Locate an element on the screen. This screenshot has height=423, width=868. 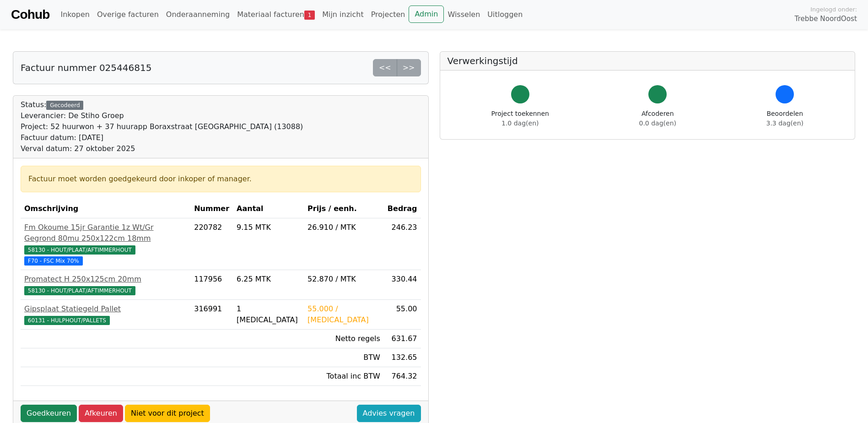
td: 330.44 is located at coordinates (403, 285).